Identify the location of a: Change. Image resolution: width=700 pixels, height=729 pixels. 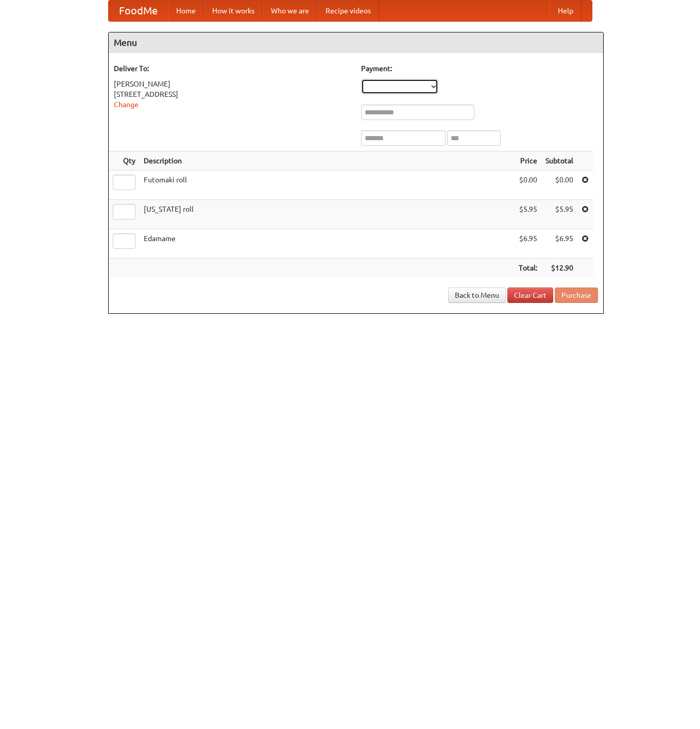
(126, 104).